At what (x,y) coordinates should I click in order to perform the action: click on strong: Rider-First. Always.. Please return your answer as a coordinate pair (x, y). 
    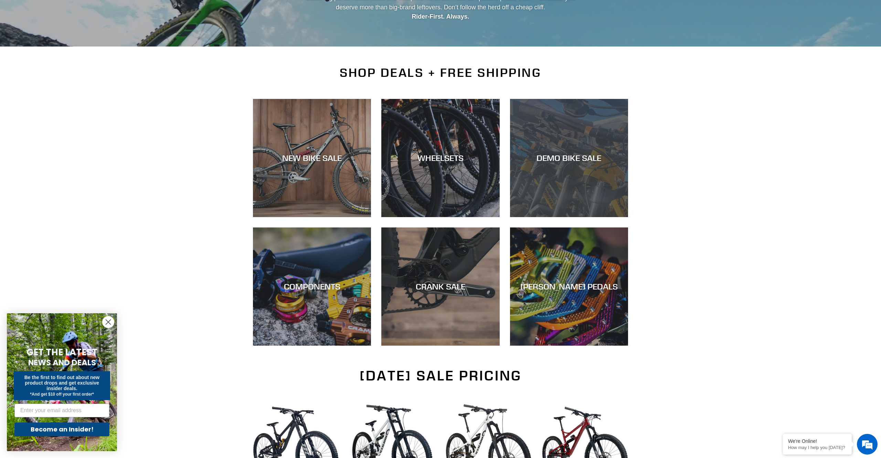
    Looking at the image, I should click on (440, 17).